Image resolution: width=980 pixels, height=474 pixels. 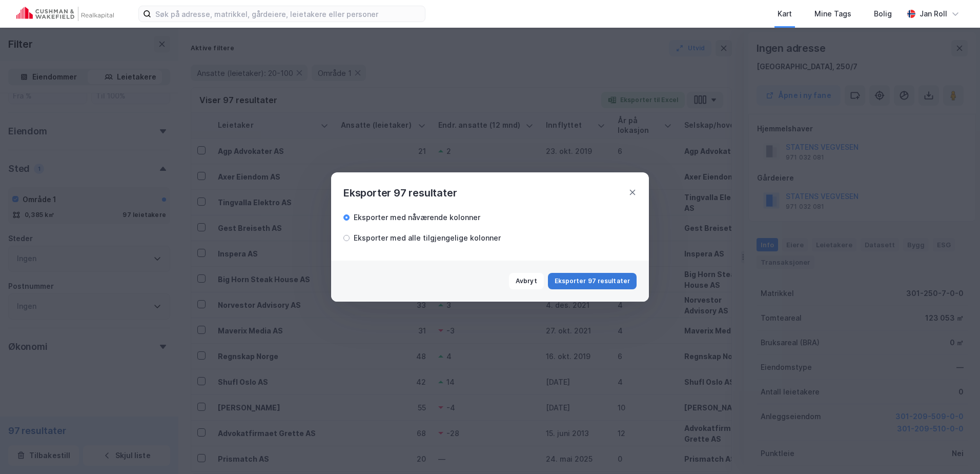 I want to click on div: Bolig, so click(x=882, y=14).